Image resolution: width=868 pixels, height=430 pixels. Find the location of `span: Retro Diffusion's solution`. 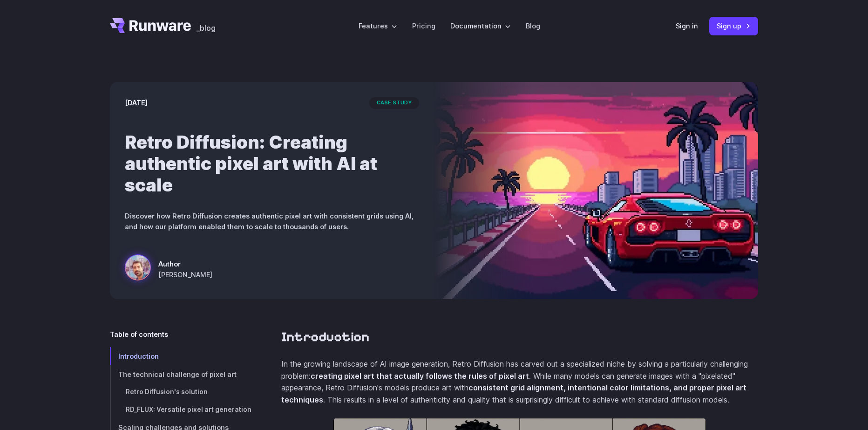

span: Retro Diffusion's solution is located at coordinates (167, 392).